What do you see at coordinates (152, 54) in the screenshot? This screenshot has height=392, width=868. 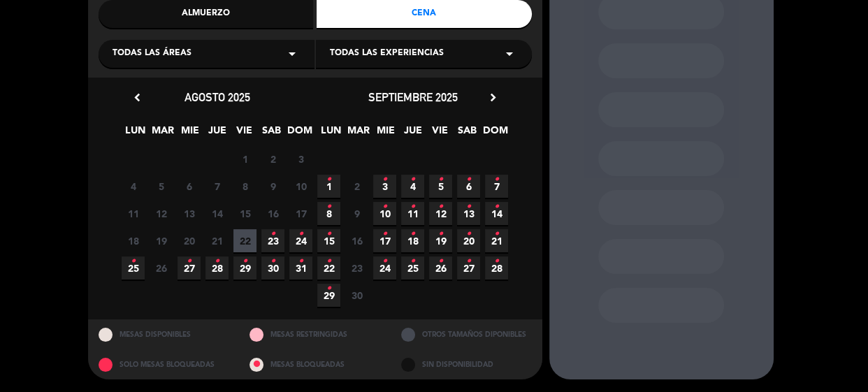 I see `span: Todas las áreas` at bounding box center [152, 54].